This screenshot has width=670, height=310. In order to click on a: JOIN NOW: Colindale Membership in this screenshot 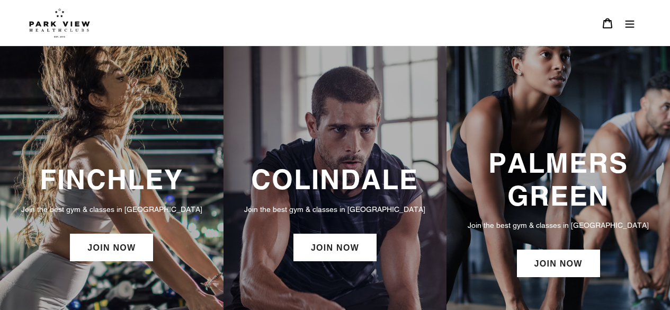, I will do `click(335, 247)`.